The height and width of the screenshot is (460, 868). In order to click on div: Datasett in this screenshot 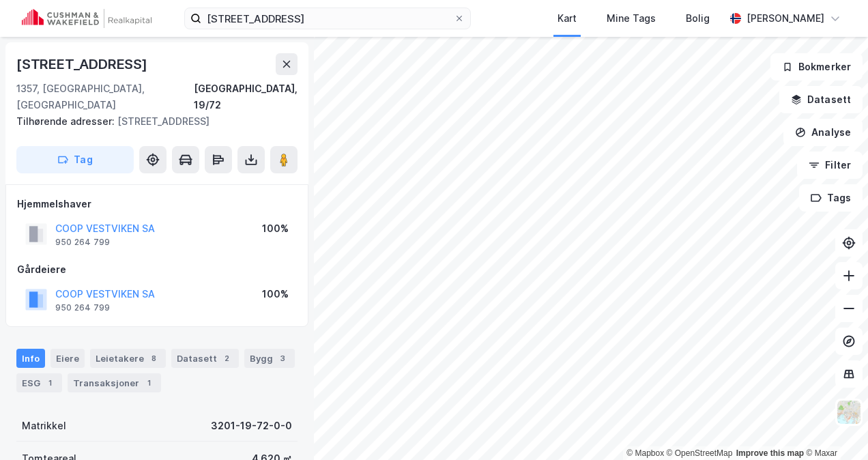, I will do `click(205, 358)`.